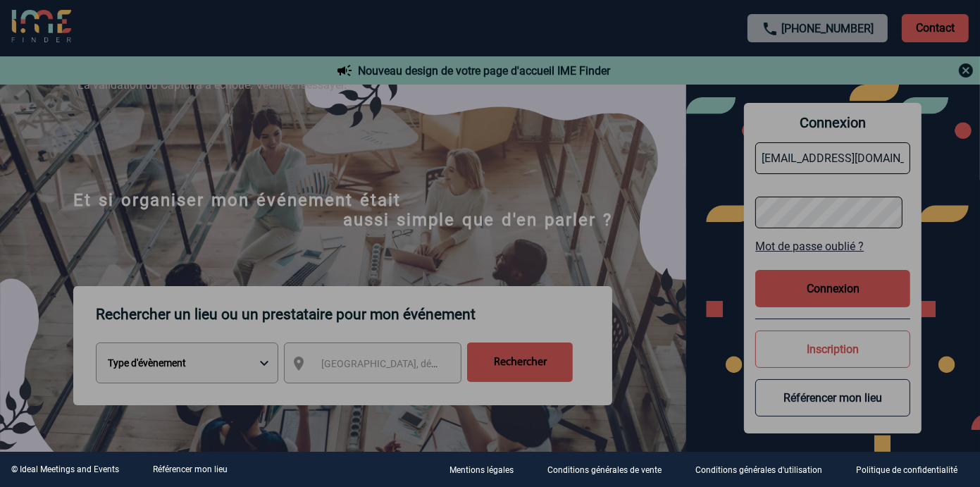  Describe the element at coordinates (610, 469) in the screenshot. I see `a: Conditions générales de vente` at that location.